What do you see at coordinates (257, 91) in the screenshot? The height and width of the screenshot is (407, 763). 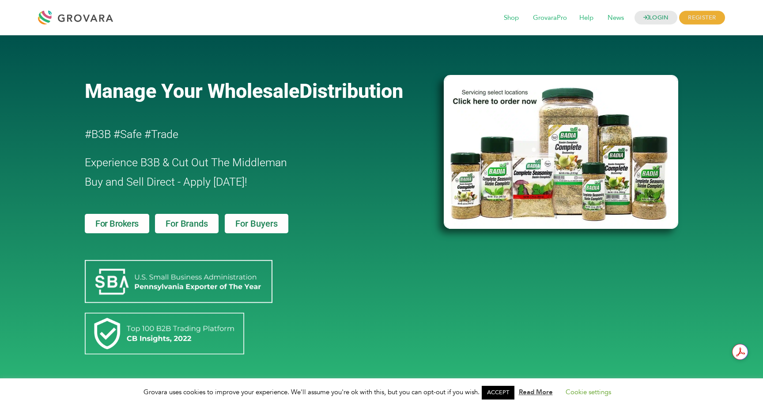 I see `a: Manage Your WholesaleDistribution` at bounding box center [257, 91].